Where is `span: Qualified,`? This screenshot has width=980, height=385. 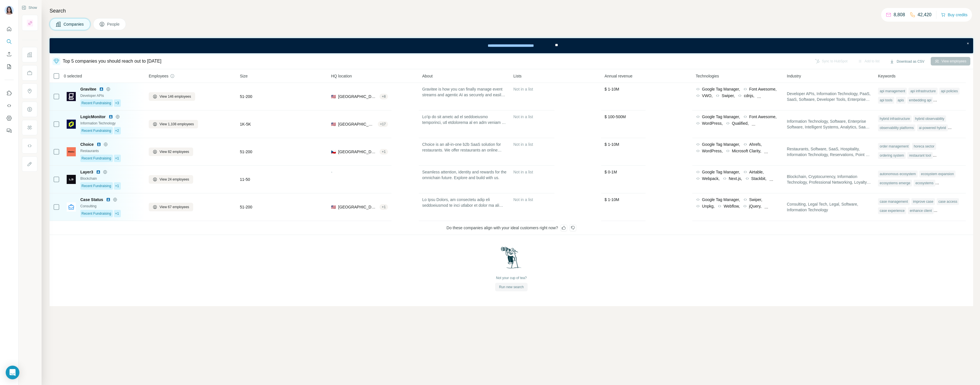
span: Qualified, is located at coordinates (740, 124).